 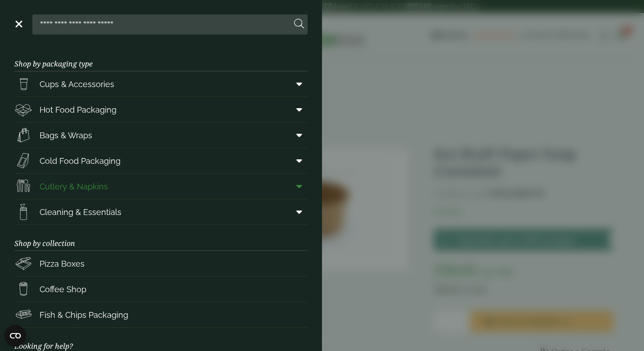 I want to click on a: Cutlery & Napkins, so click(x=161, y=187).